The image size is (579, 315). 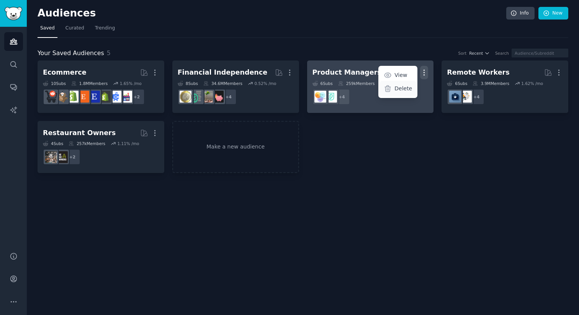 I want to click on span: Your Saved Audiences, so click(x=71, y=53).